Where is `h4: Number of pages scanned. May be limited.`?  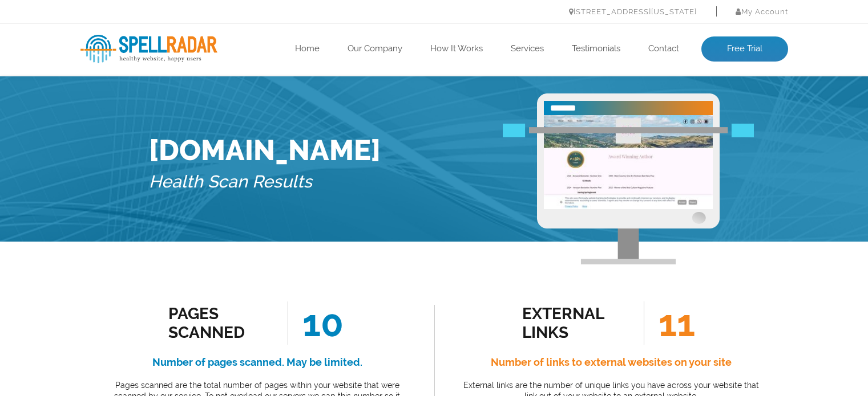 h4: Number of pages scanned. May be limited. is located at coordinates (257, 363).